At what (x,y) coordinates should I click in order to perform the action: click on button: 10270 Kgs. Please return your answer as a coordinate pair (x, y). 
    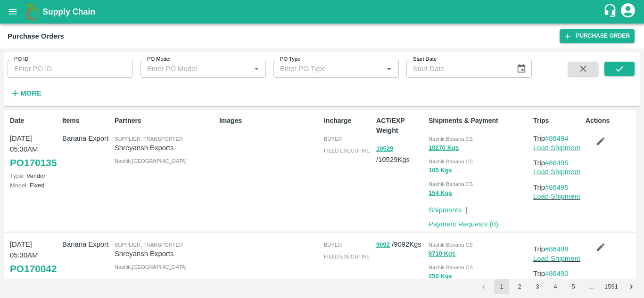
    Looking at the image, I should click on (444, 148).